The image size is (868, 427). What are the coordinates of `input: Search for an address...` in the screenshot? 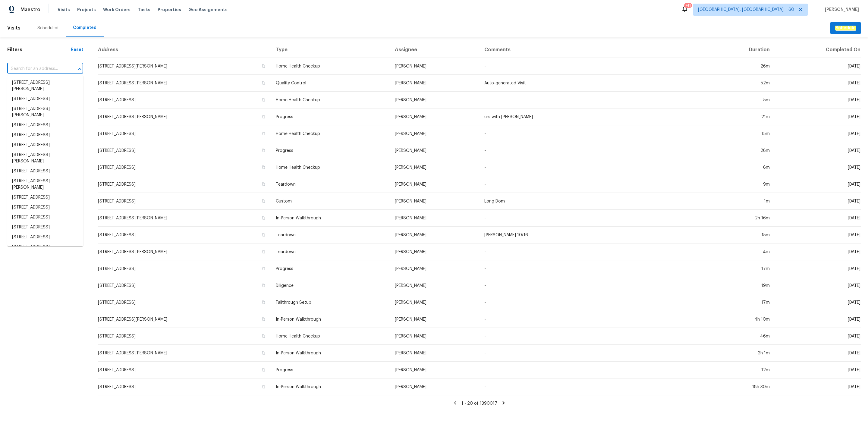 It's located at (37, 68).